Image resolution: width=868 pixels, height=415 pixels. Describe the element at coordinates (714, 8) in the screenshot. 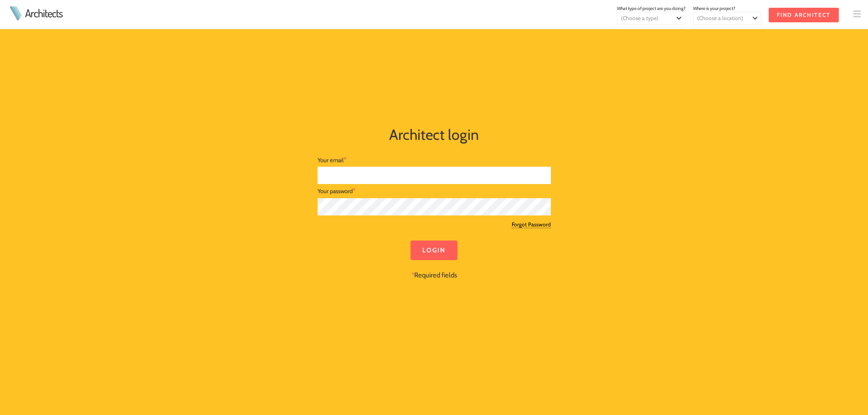

I see `span: Where is your project?` at that location.